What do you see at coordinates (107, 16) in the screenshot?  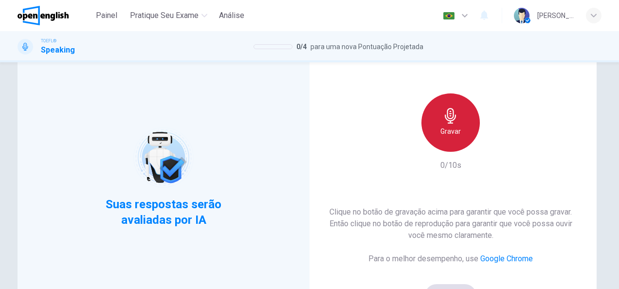 I see `button: Painel` at bounding box center [107, 16].